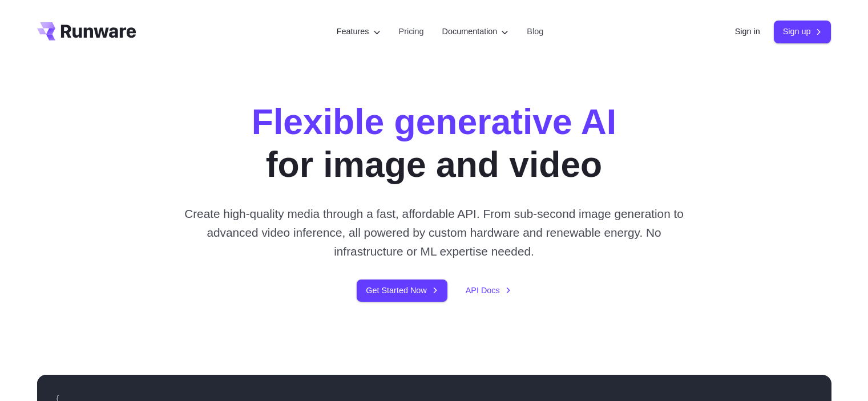  Describe the element at coordinates (402, 290) in the screenshot. I see `a: Get Started Now` at that location.